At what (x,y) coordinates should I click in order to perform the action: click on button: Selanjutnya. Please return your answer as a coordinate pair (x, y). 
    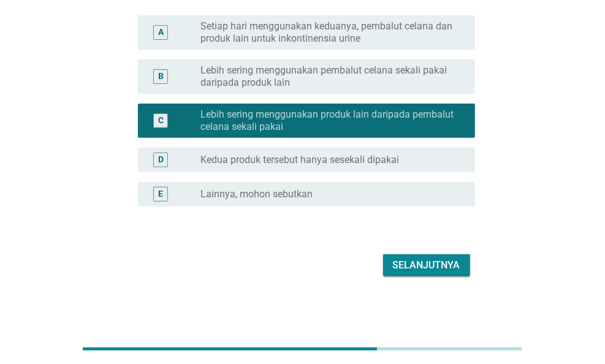
    Looking at the image, I should click on (426, 265).